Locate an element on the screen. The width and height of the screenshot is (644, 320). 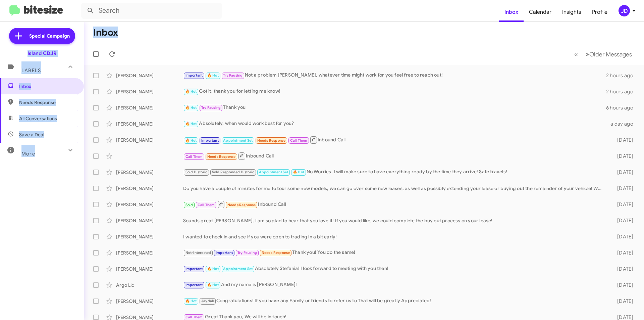
span: Jaydah is located at coordinates (208, 301).